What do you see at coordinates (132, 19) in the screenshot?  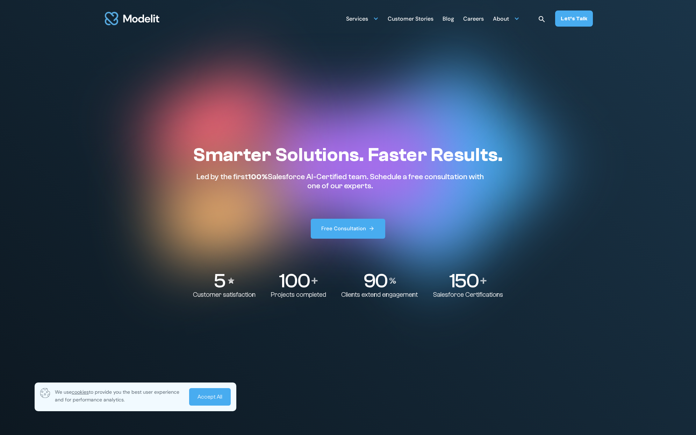 I see `a: home` at bounding box center [132, 19].